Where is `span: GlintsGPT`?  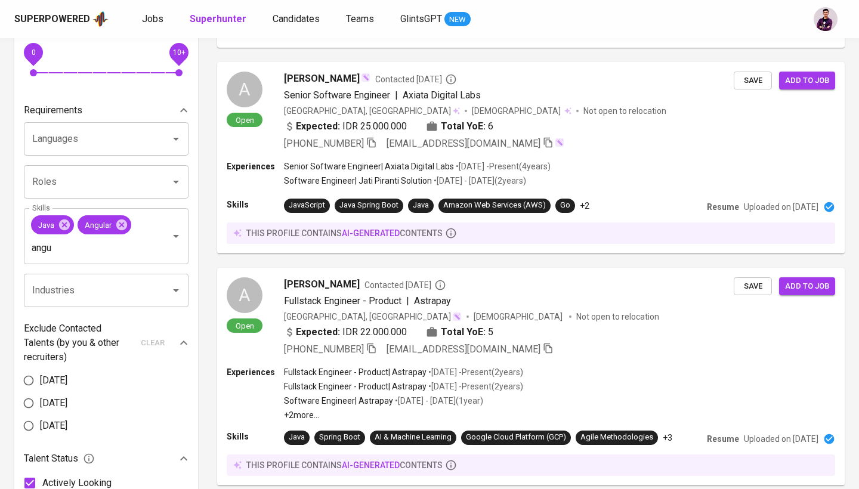 span: GlintsGPT is located at coordinates (421, 18).